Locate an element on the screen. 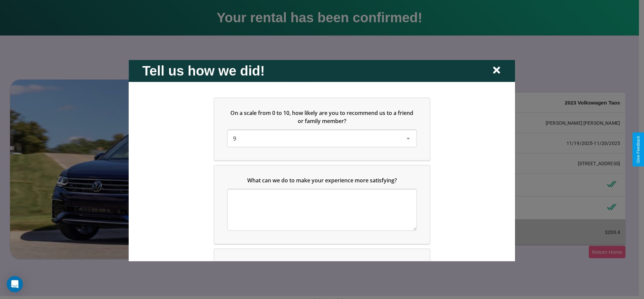 Image resolution: width=644 pixels, height=299 pixels. span: What can we do to make your experience more satisfying? is located at coordinates (322, 180).